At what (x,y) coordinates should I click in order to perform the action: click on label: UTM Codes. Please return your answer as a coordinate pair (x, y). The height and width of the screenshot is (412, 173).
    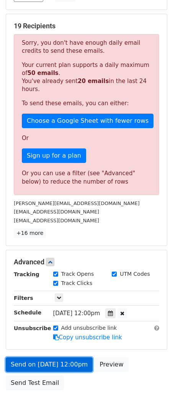
    Looking at the image, I should click on (135, 274).